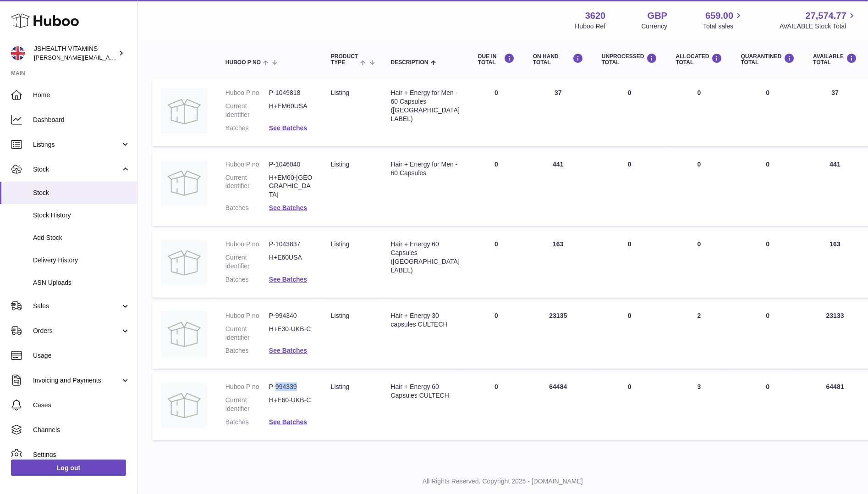  What do you see at coordinates (291, 333) in the screenshot?
I see `dd: H+E30-UKB-C` at bounding box center [291, 333].